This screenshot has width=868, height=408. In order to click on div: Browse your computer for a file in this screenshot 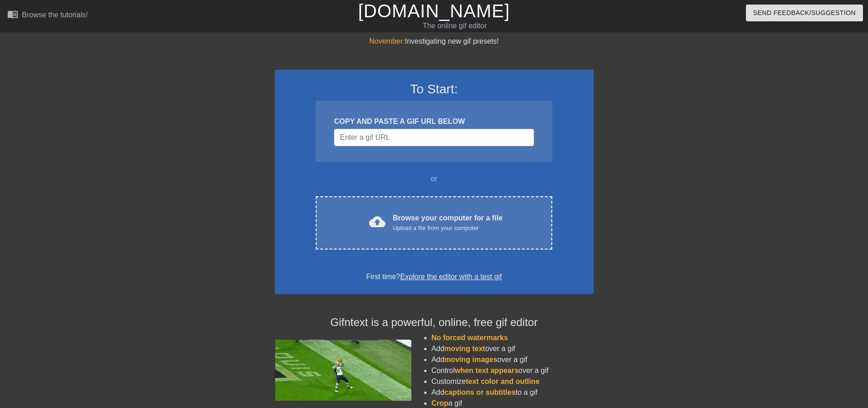, I will do `click(448, 223)`.